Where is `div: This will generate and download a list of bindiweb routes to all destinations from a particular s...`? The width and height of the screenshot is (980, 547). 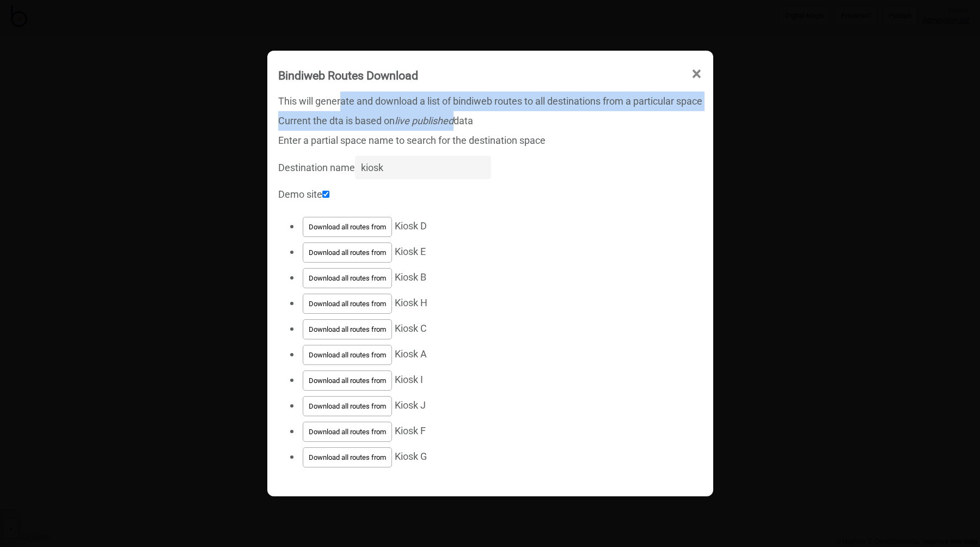 div: This will generate and download a list of bindiweb routes to all destinations from a particular s... is located at coordinates (490, 102).